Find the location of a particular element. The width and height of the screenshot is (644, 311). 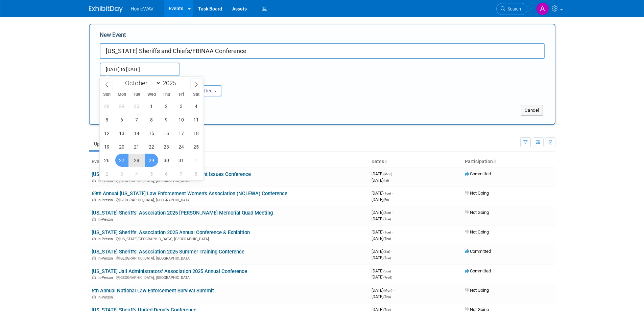

span: Wed is located at coordinates (151, 95).